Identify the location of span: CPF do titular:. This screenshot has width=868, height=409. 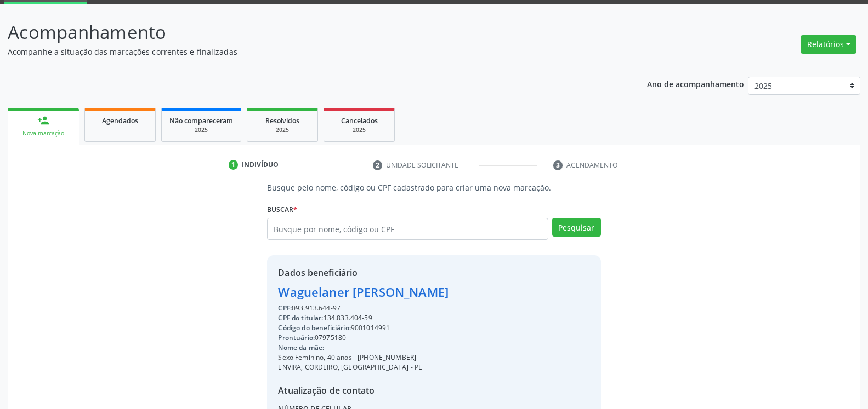
(301, 318).